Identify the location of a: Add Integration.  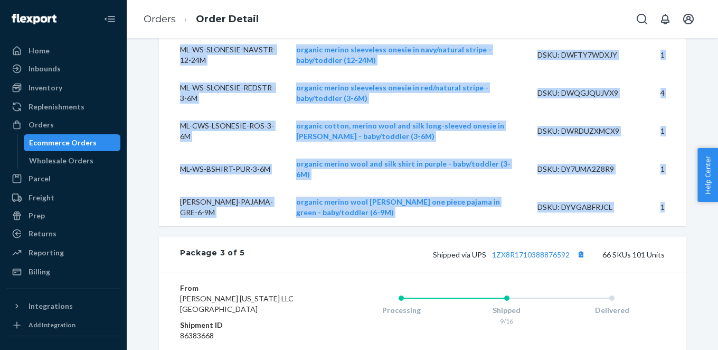
(63, 325).